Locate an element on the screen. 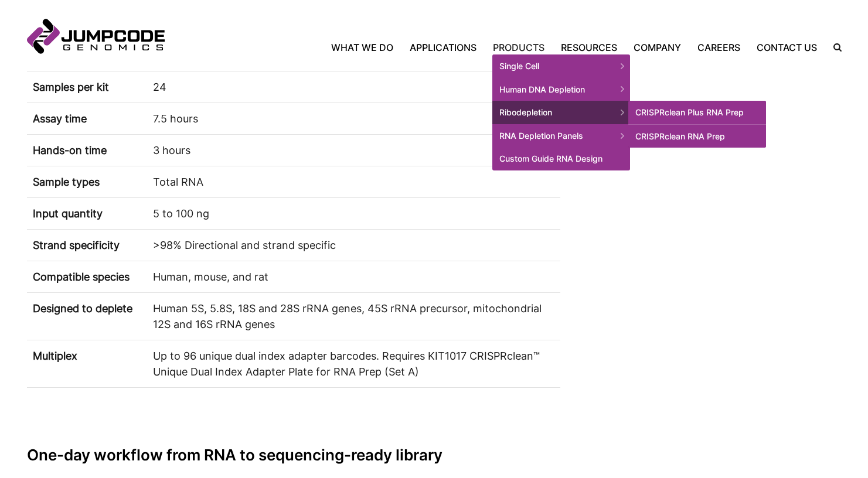 Image resolution: width=868 pixels, height=478 pixels. a: What We Do is located at coordinates (366, 47).